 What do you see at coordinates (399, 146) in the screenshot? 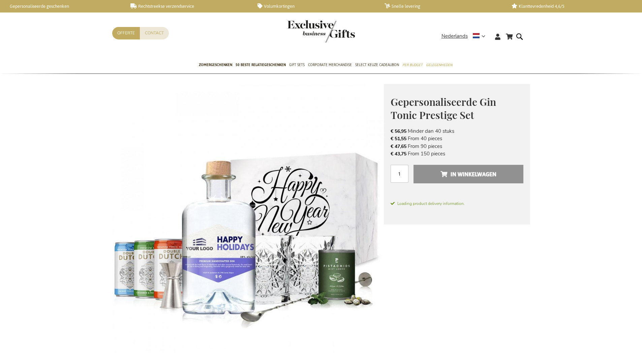
I see `span: € 47,65` at bounding box center [399, 146].